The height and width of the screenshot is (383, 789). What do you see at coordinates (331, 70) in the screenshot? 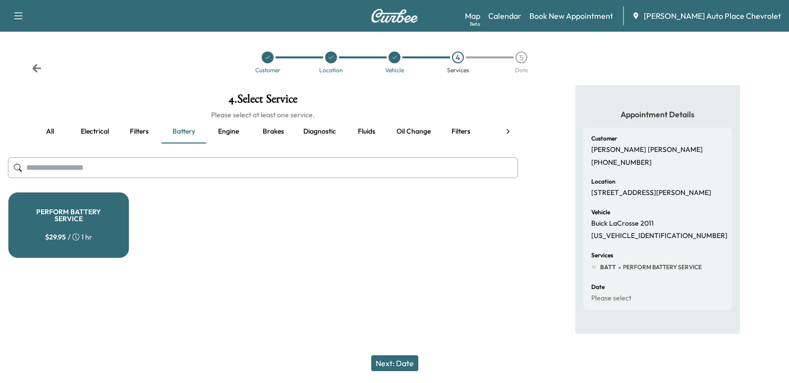
I see `div: Location` at bounding box center [331, 70].